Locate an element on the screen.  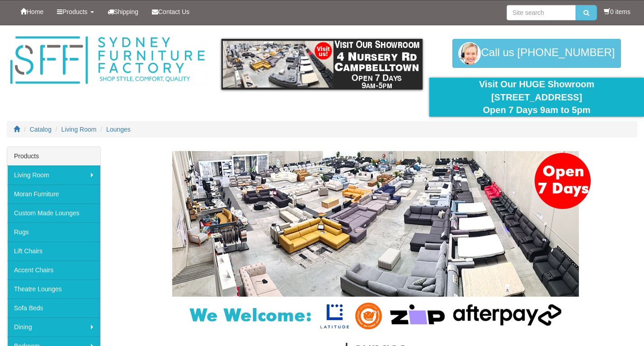
img: showroom.gif is located at coordinates (322, 64).